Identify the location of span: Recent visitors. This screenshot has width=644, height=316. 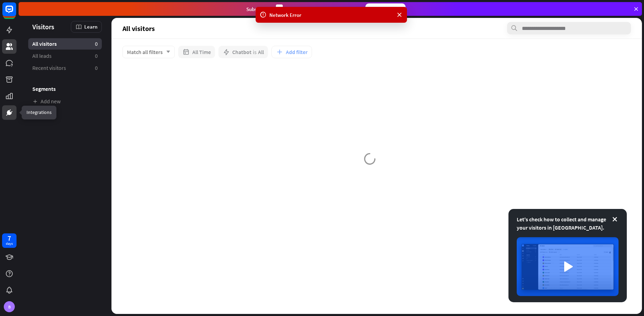
(49, 68).